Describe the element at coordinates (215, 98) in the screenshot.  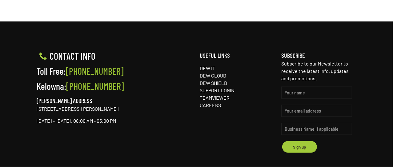
I see `a: TEAMVIEWER` at that location.